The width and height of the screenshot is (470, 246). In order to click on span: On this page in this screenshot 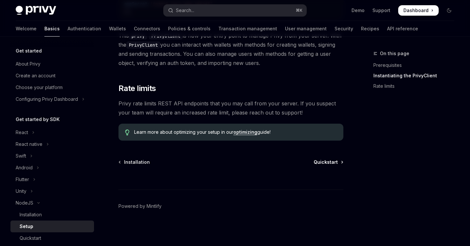, I will do `click(394, 54)`.